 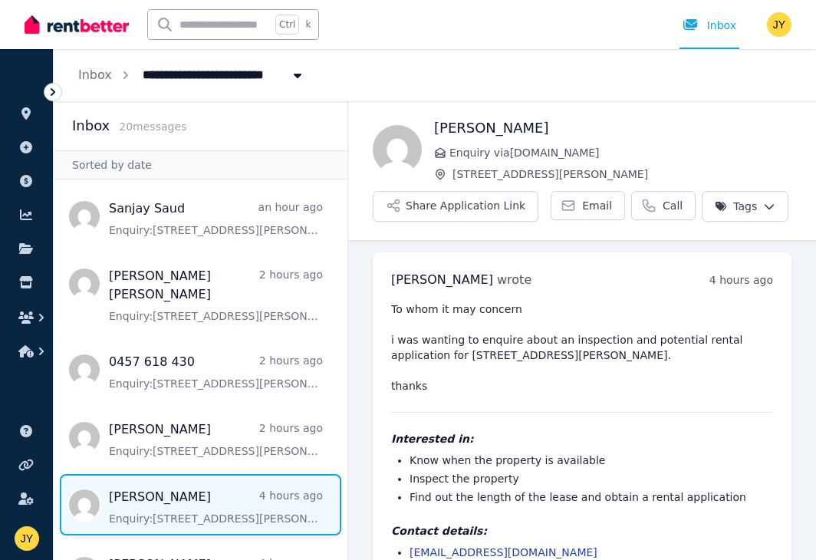 What do you see at coordinates (710, 25) in the screenshot?
I see `div: Inbox` at bounding box center [710, 25].